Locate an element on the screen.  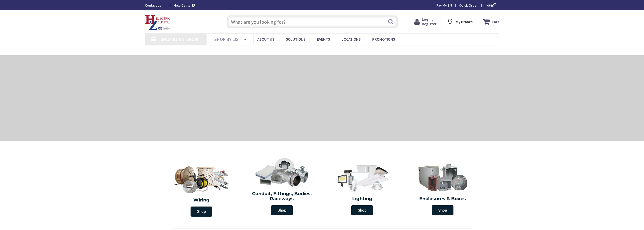
a: Lighting Shop is located at coordinates (362, 189).